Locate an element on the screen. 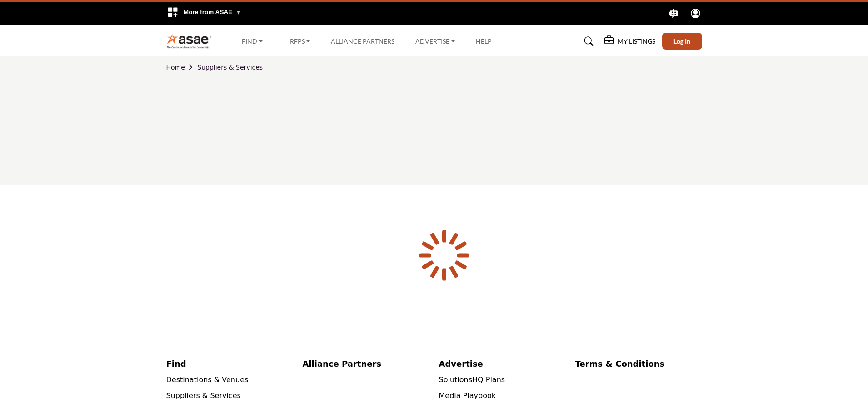  a: RFPs is located at coordinates (300, 41).